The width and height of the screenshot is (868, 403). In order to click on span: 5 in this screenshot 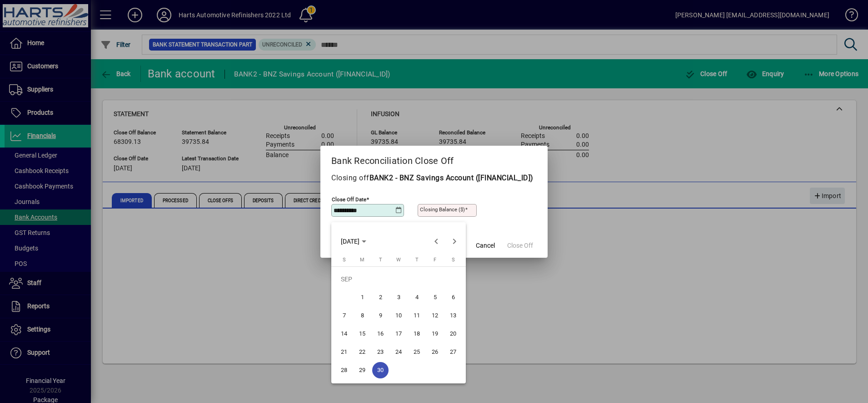, I will do `click(435, 297)`.